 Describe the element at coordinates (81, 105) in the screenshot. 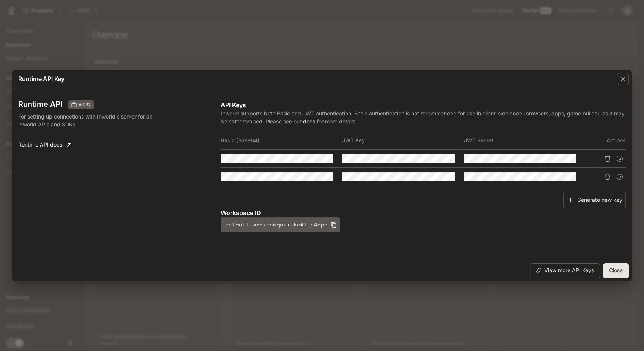

I see `div: These keys will apply to your current workspace only` at that location.